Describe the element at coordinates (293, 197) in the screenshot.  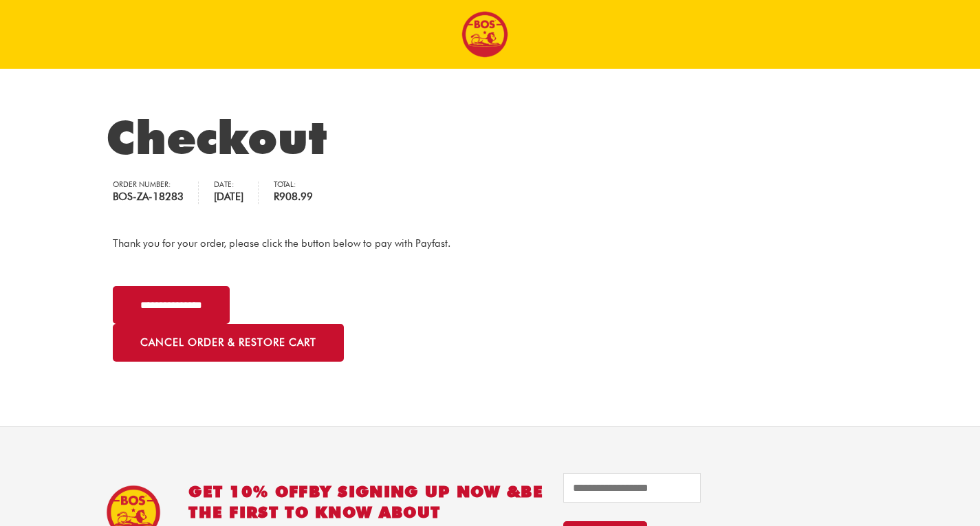
I see `span: 908.99` at that location.